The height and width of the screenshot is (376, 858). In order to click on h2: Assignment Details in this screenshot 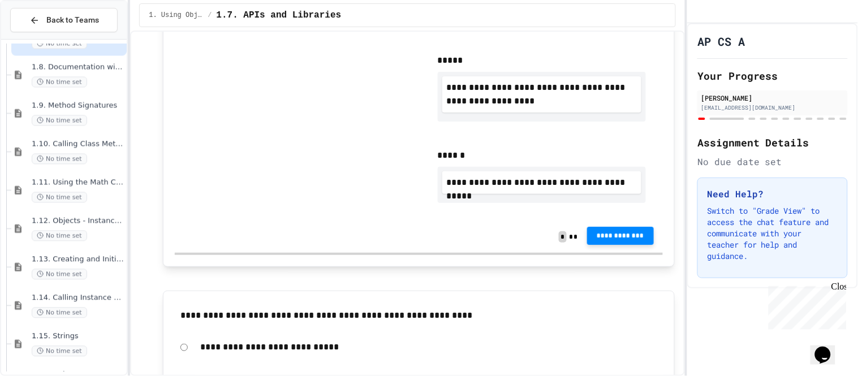, I will do `click(773, 143)`.